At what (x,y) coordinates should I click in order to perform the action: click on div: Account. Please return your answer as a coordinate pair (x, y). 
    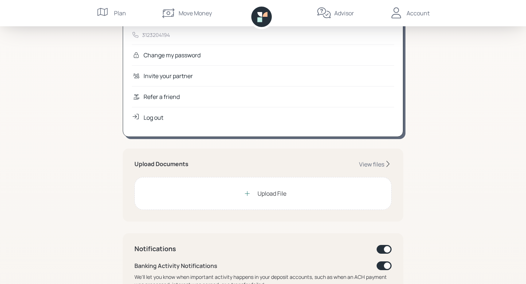
    Looking at the image, I should click on (418, 13).